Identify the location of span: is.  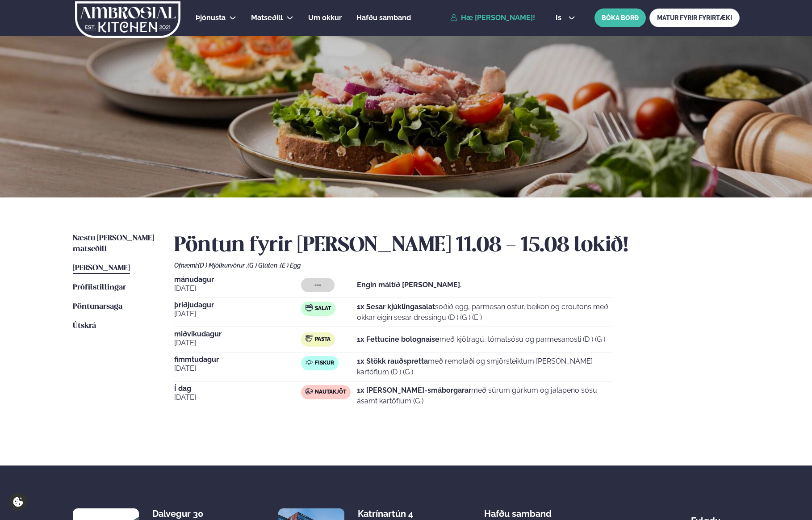
(559, 18).